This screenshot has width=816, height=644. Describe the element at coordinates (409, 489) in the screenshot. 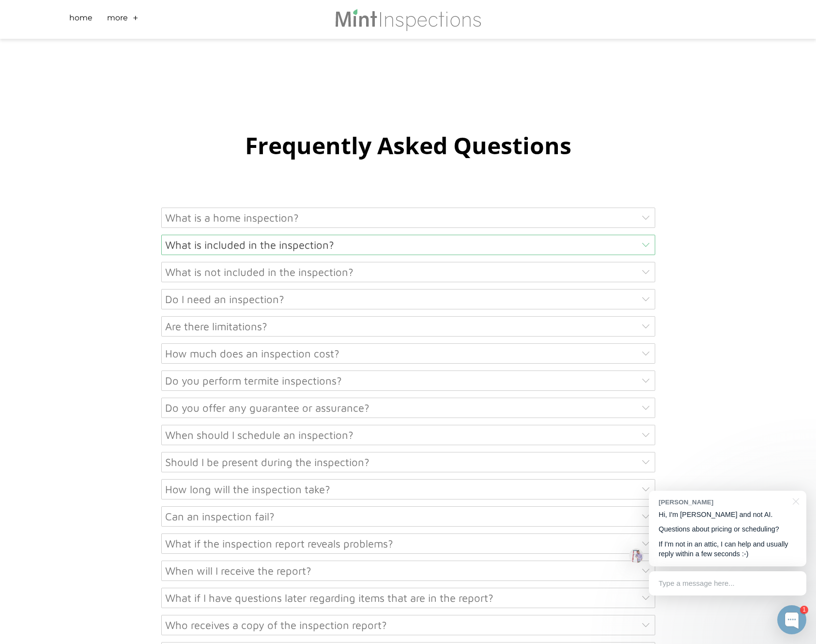

I see `div: How long will the inspection take?` at that location.